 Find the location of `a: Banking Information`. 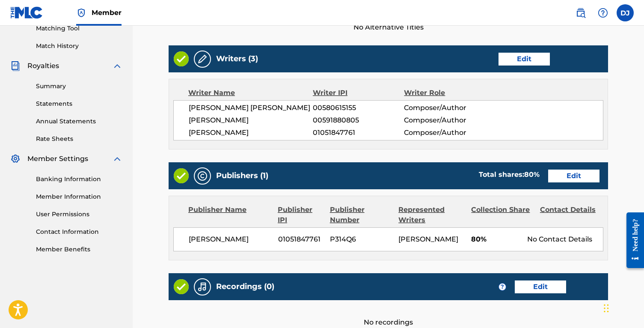

a: Banking Information is located at coordinates (79, 179).